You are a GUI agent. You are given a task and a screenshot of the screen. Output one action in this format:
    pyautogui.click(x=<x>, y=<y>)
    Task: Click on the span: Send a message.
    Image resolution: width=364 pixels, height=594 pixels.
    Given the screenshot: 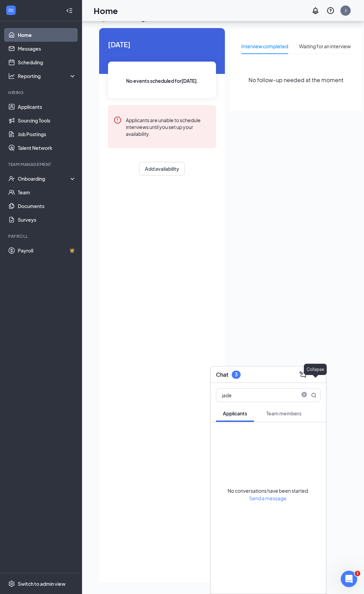 What is the action you would take?
    pyautogui.click(x=268, y=498)
    